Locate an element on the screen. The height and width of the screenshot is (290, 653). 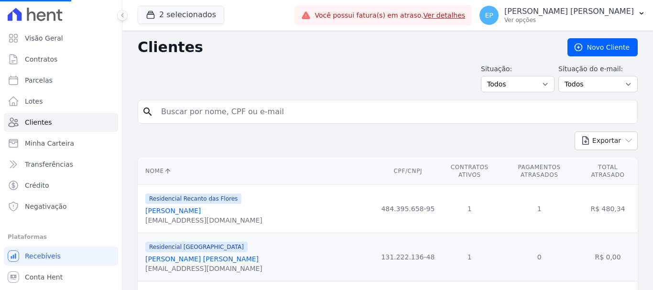
span: Conta Hent is located at coordinates (44, 277).